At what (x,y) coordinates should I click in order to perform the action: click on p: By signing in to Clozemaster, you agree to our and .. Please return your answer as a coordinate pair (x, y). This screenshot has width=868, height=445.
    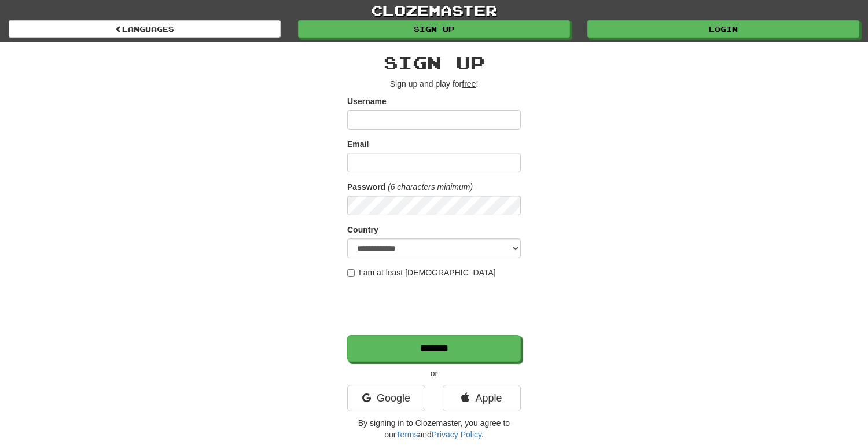
    Looking at the image, I should click on (434, 429).